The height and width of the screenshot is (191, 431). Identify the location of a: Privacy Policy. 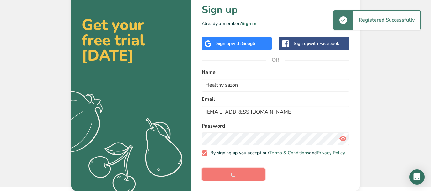
(331, 153).